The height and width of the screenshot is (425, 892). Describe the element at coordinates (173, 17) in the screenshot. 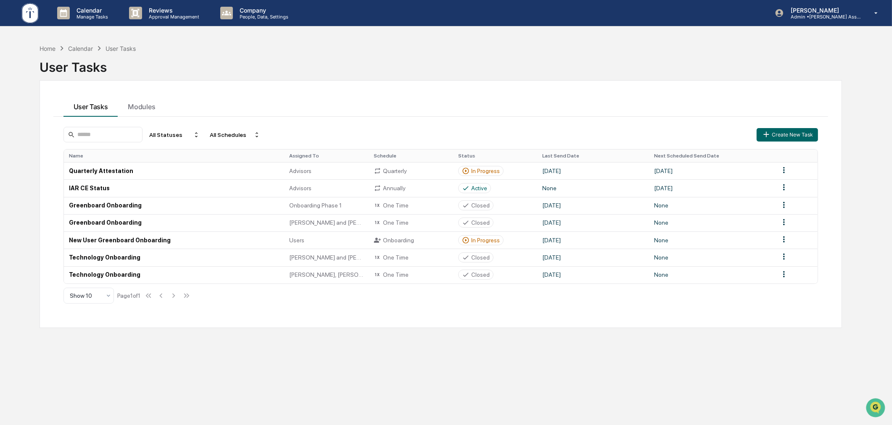

I see `p: Approval Management` at that location.